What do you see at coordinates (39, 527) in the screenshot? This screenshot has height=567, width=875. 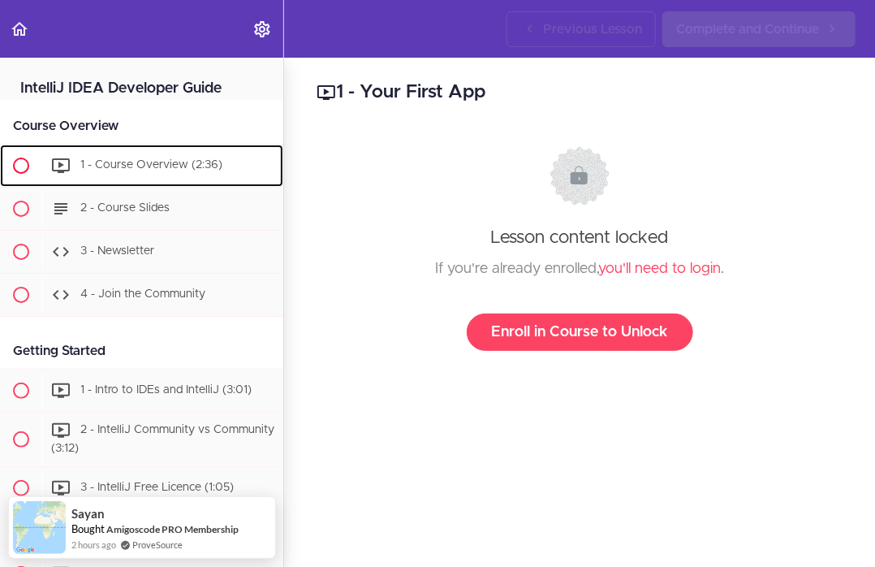 I see `img: provesource social proof notification image` at bounding box center [39, 527].